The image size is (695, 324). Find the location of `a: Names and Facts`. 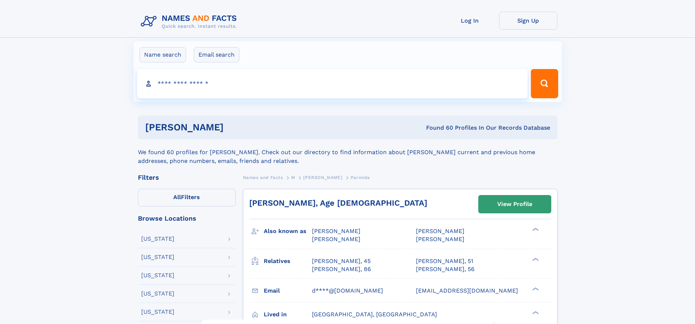

a: Names and Facts is located at coordinates (263, 177).